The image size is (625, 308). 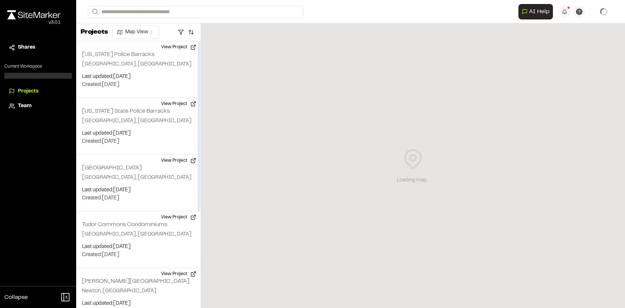 What do you see at coordinates (536, 12) in the screenshot?
I see `button: Open AI Assistant` at bounding box center [536, 12].